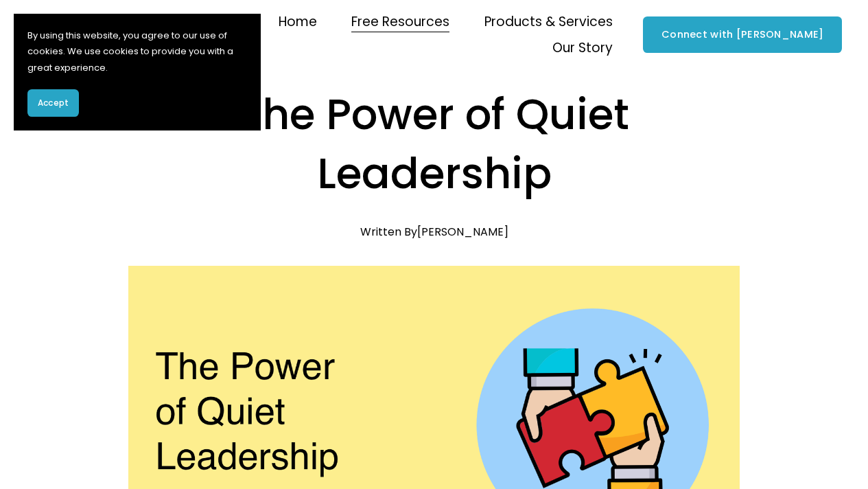 This screenshot has width=868, height=489. I want to click on span: Free Resources, so click(400, 22).